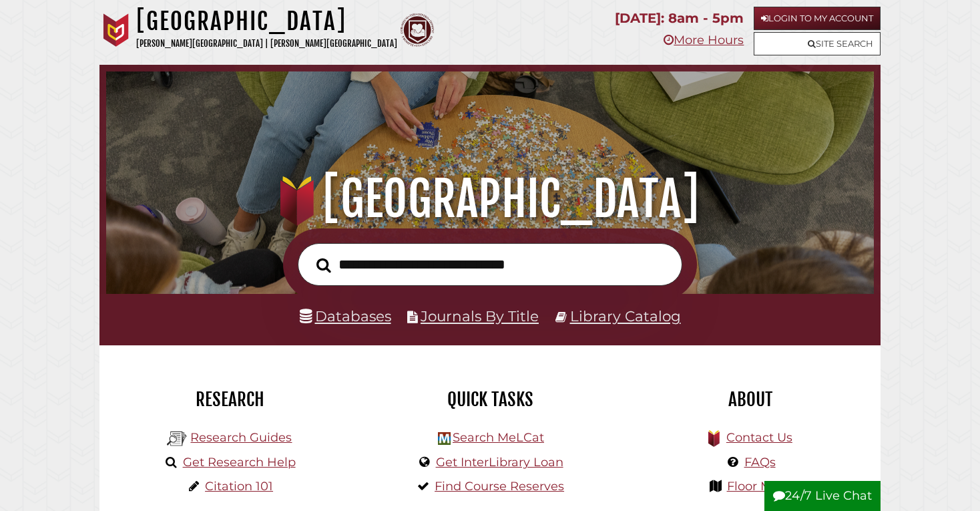  I want to click on a: Site Search, so click(817, 43).